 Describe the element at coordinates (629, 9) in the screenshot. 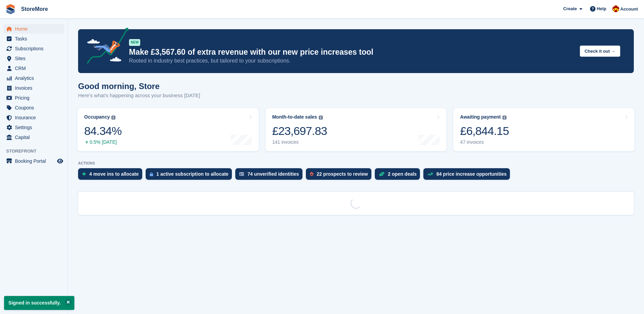

I see `span: Account` at that location.